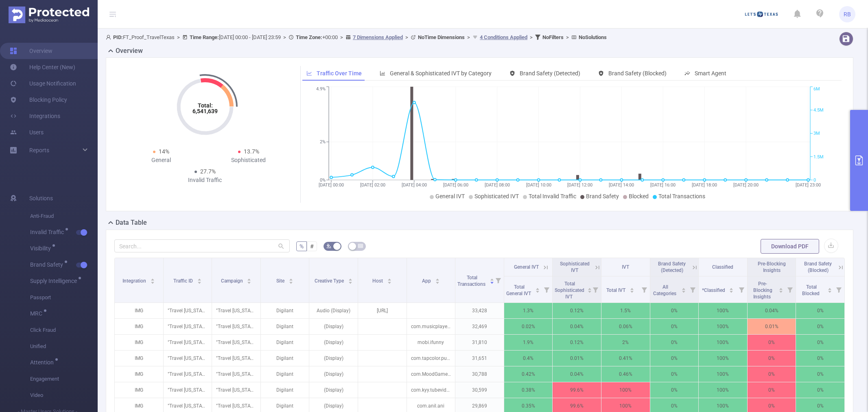 This screenshot has width=868, height=412. What do you see at coordinates (504, 37) in the screenshot?
I see `u: 4 Conditions Applied` at bounding box center [504, 37].